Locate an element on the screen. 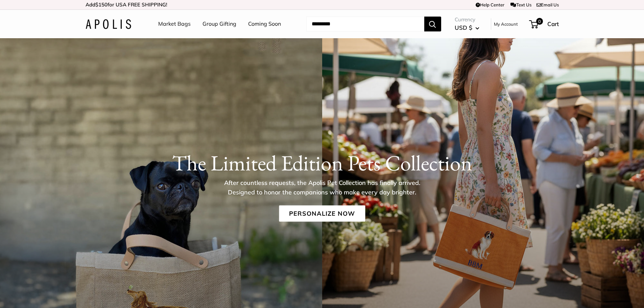  a: Group Gifting is located at coordinates (219, 24).